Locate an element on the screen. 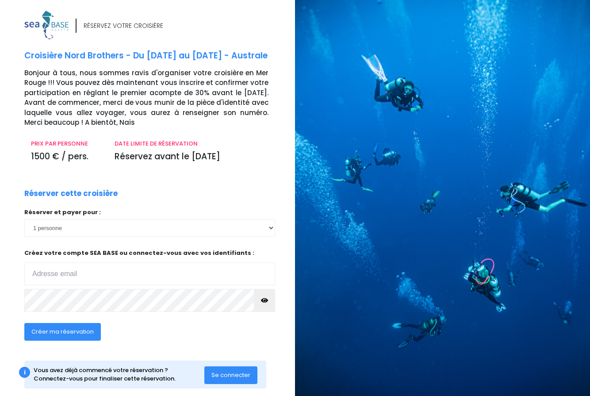  button: Se connecter is located at coordinates (231, 375).